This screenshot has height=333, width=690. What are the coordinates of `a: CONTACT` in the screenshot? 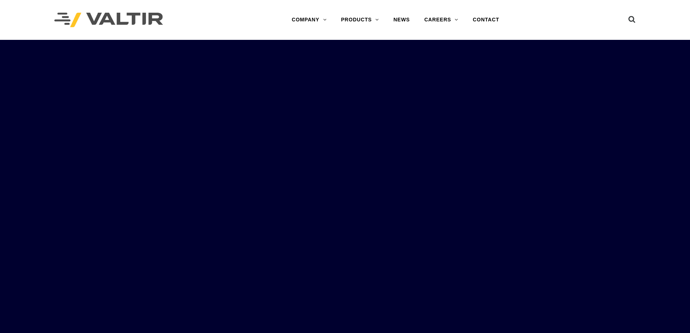 It's located at (485, 20).